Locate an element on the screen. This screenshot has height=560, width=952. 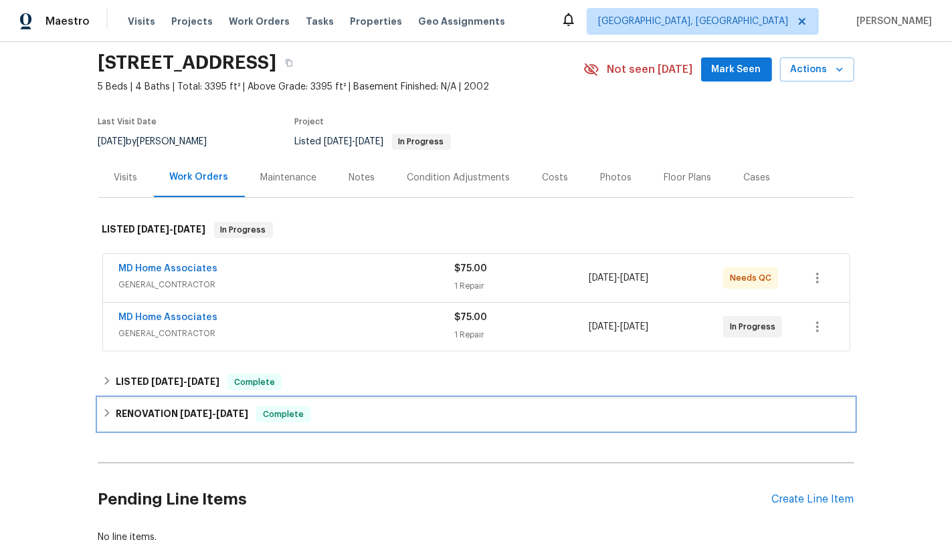
div: Work Orders is located at coordinates (199, 177).